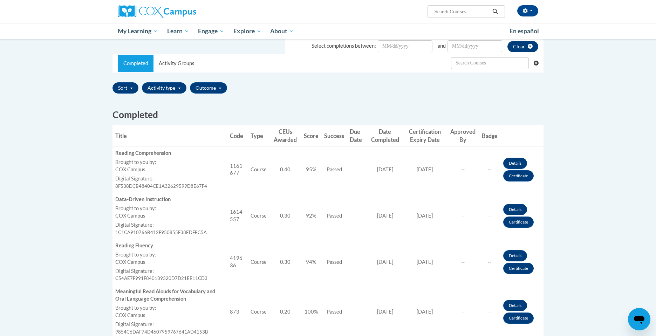  What do you see at coordinates (169, 153) in the screenshot?
I see `div: Reading Comprehension` at bounding box center [169, 153].